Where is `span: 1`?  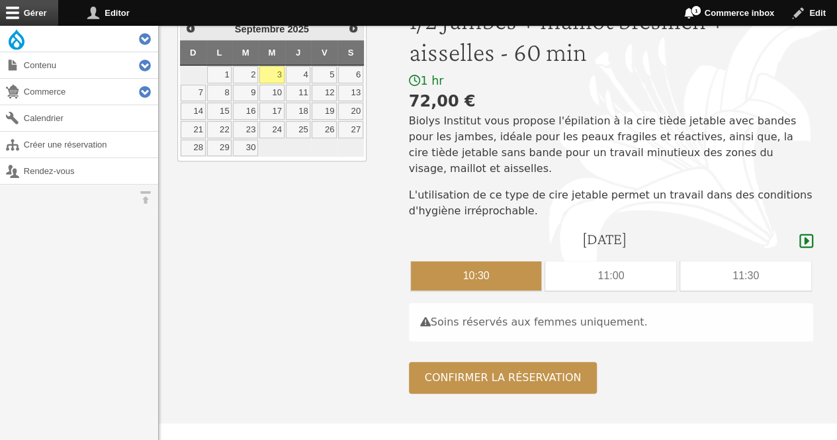 span: 1 is located at coordinates (696, 11).